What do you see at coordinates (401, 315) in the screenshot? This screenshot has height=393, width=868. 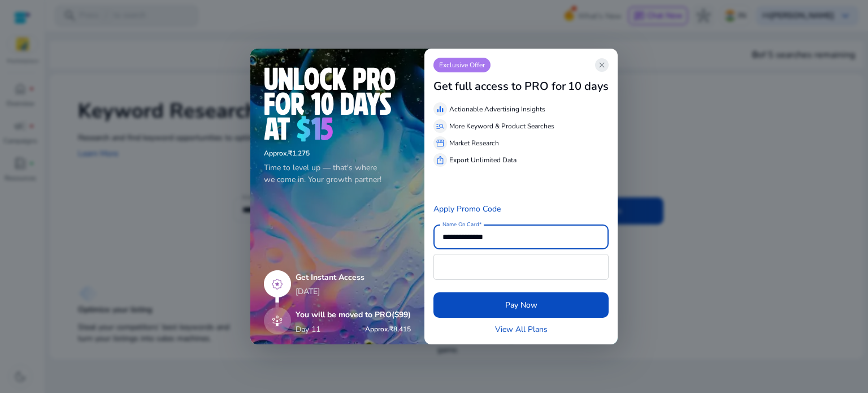 I see `span: ($99)` at bounding box center [401, 315].